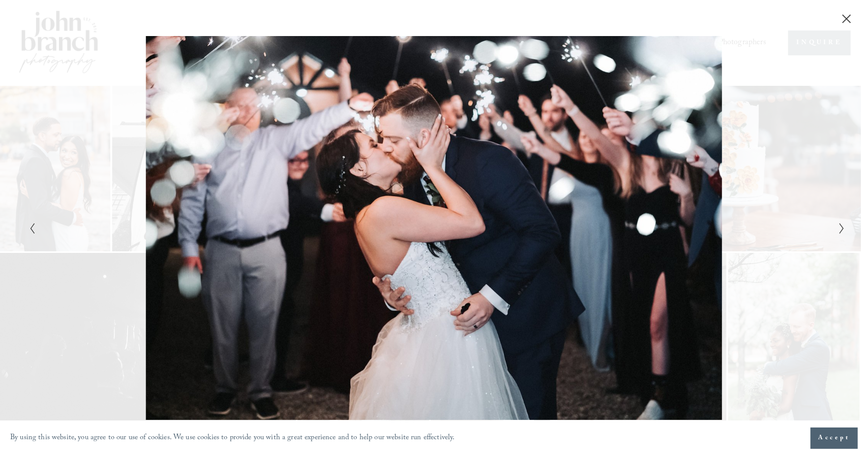 Image resolution: width=868 pixels, height=456 pixels. Describe the element at coordinates (29, 228) in the screenshot. I see `button: Previous Slide` at that location.